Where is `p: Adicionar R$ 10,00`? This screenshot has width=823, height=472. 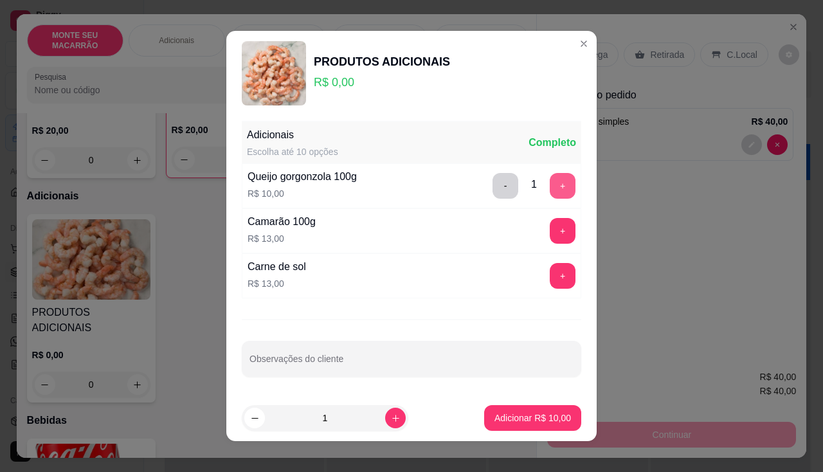 p: Adicionar R$ 10,00 is located at coordinates (533, 418).